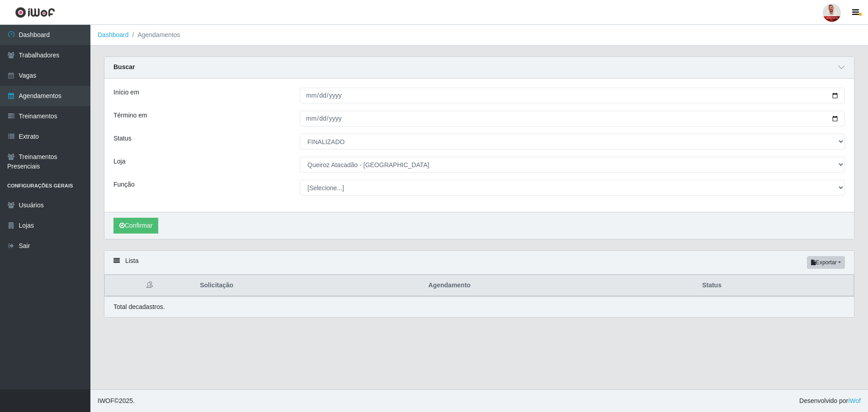 The width and height of the screenshot is (868, 412). Describe the element at coordinates (479, 262) in the screenshot. I see `div: Lista` at that location.